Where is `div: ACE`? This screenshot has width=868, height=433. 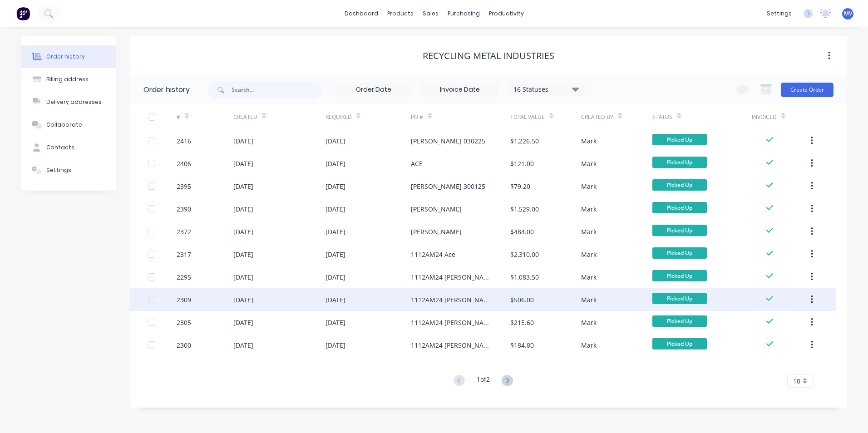
div: ACE is located at coordinates (417, 163).